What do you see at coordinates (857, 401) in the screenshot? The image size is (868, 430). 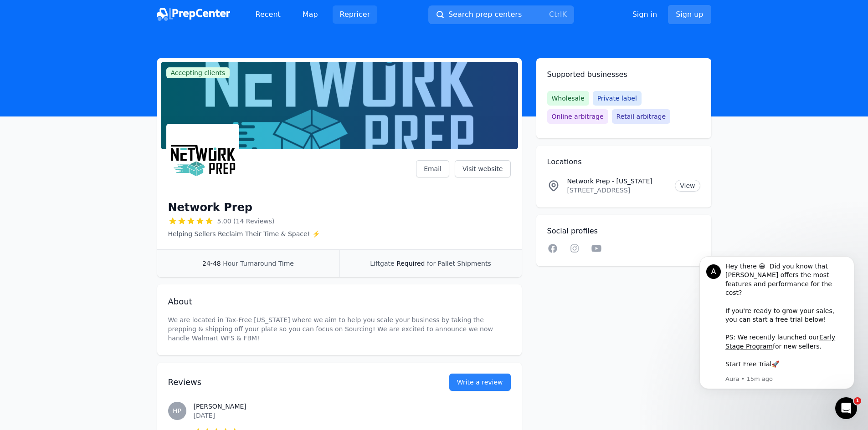 I see `span: 1` at bounding box center [857, 401].